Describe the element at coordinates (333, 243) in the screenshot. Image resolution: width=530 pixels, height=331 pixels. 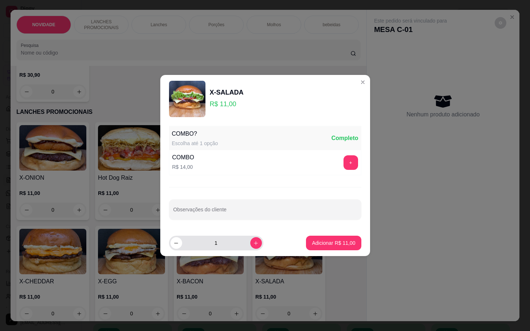
I see `p: Adicionar R$ 11,00` at that location.